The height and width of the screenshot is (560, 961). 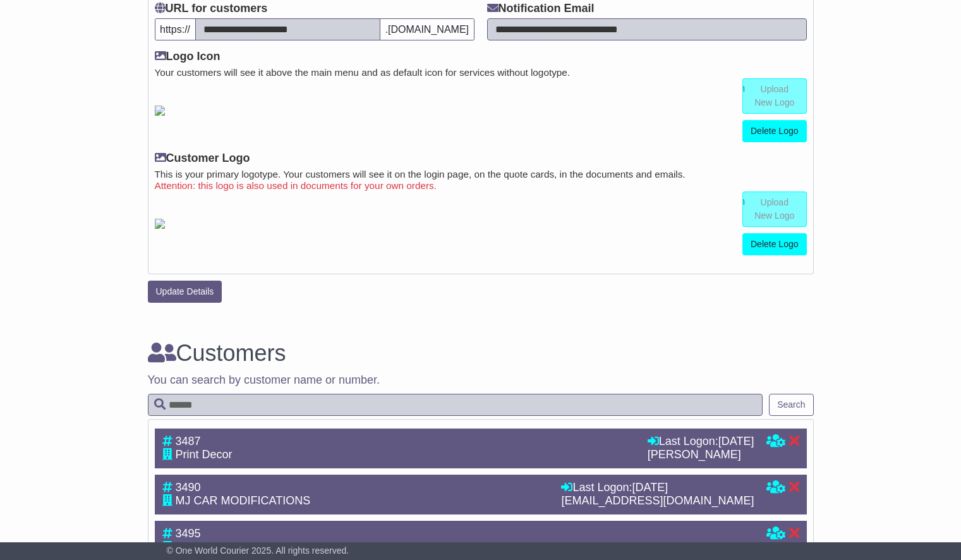 What do you see at coordinates (188, 57) in the screenshot?
I see `label: Logo Icon` at bounding box center [188, 57].